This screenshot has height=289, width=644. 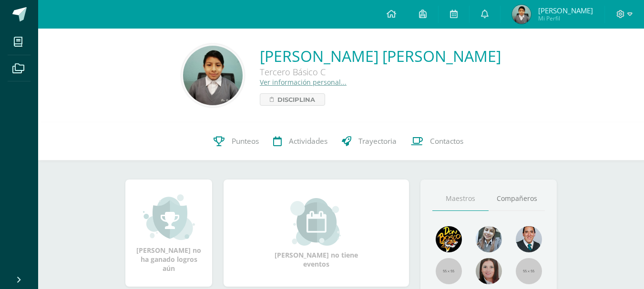 What do you see at coordinates (245, 141) in the screenshot?
I see `span: Punteos` at bounding box center [245, 141].